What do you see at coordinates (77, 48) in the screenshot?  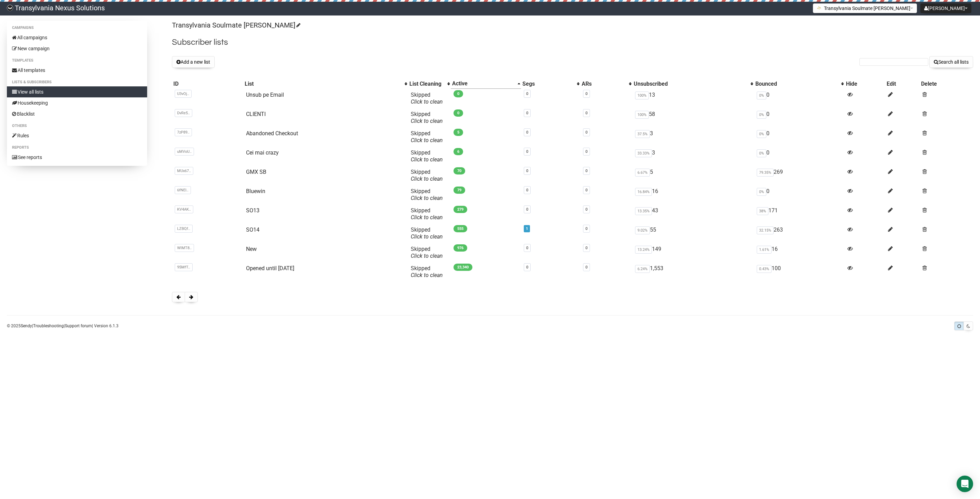 I see `a: New campaign` at bounding box center [77, 48].